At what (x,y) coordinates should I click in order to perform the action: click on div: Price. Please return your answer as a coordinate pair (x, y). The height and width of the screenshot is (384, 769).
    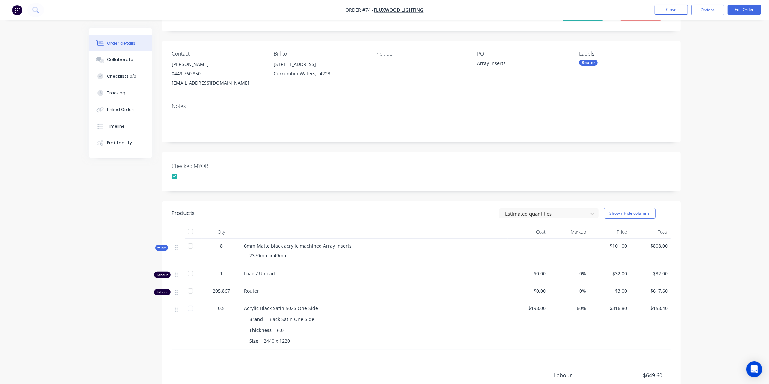
    Looking at the image, I should click on (609, 232).